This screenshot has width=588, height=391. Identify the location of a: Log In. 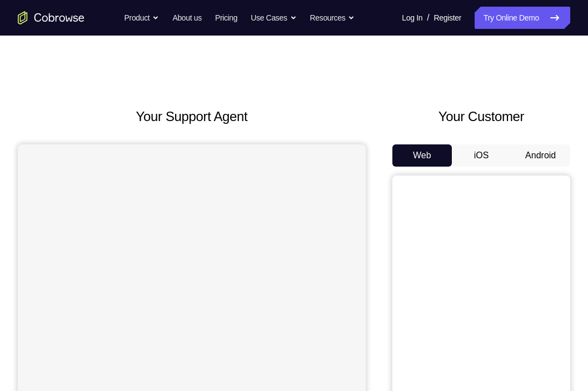
(411, 18).